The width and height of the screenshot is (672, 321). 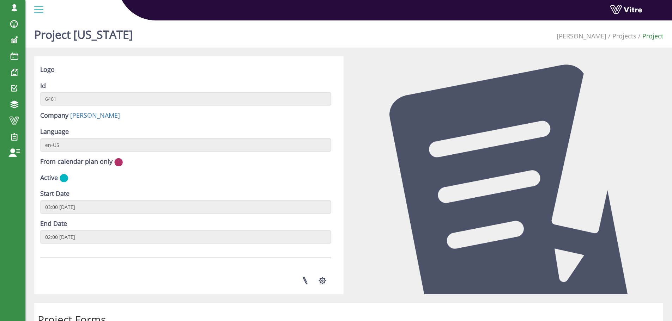 What do you see at coordinates (649, 36) in the screenshot?
I see `li: Project` at bounding box center [649, 36].